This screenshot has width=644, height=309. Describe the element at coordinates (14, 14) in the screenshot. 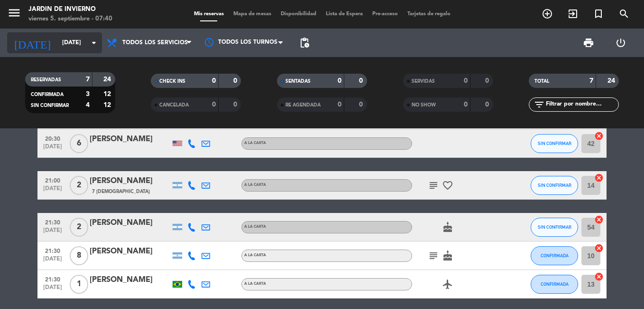

I see `button: menu` at that location.